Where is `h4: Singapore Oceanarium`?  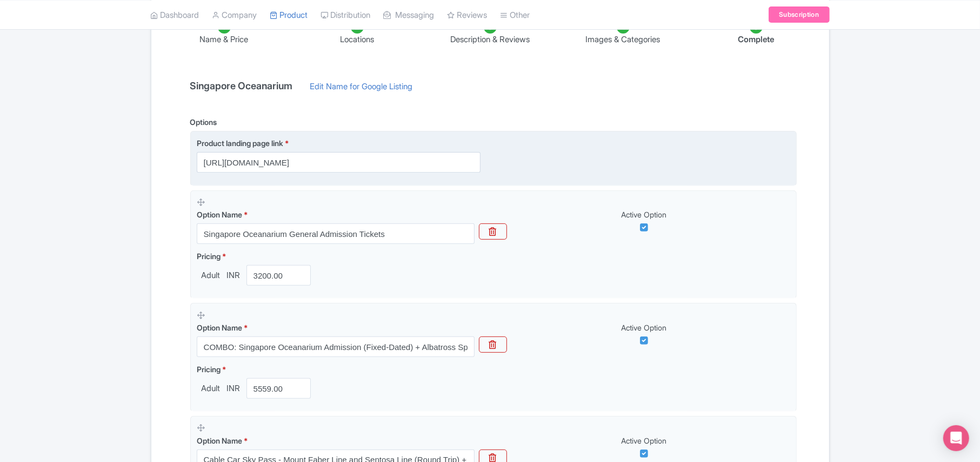 h4: Singapore Oceanarium is located at coordinates (241, 86).